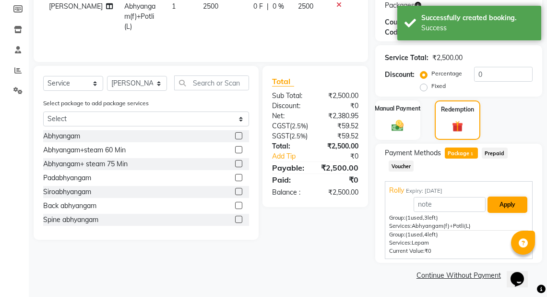 The image size is (547, 297). Describe the element at coordinates (281, 136) in the screenshot. I see `span: SGST` at that location.